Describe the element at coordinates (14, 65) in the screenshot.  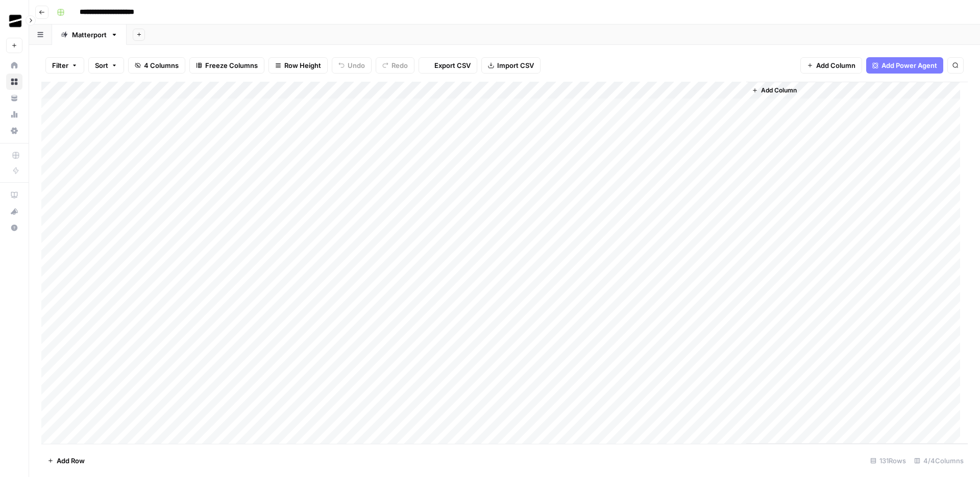
I see `a: Home` at that location.